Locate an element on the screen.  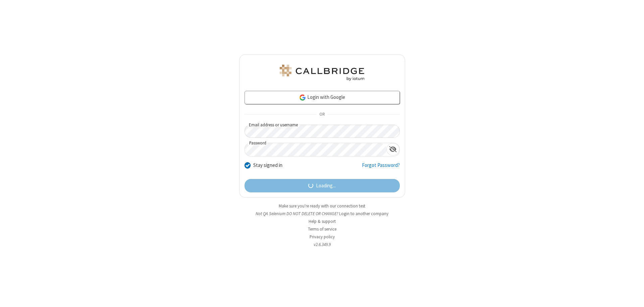
span: OR is located at coordinates (322, 115).